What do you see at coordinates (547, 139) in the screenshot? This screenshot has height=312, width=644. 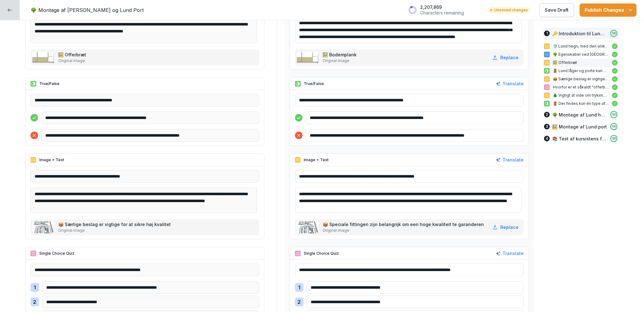 I see `div: 4` at bounding box center [547, 139].